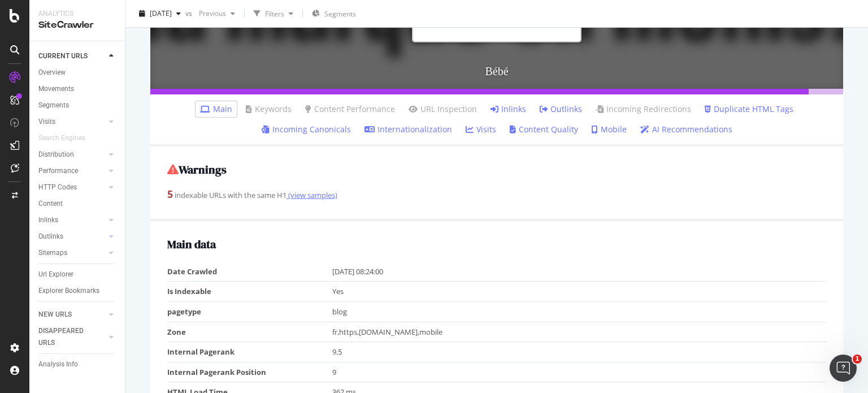  I want to click on a: Internationalization, so click(408, 129).